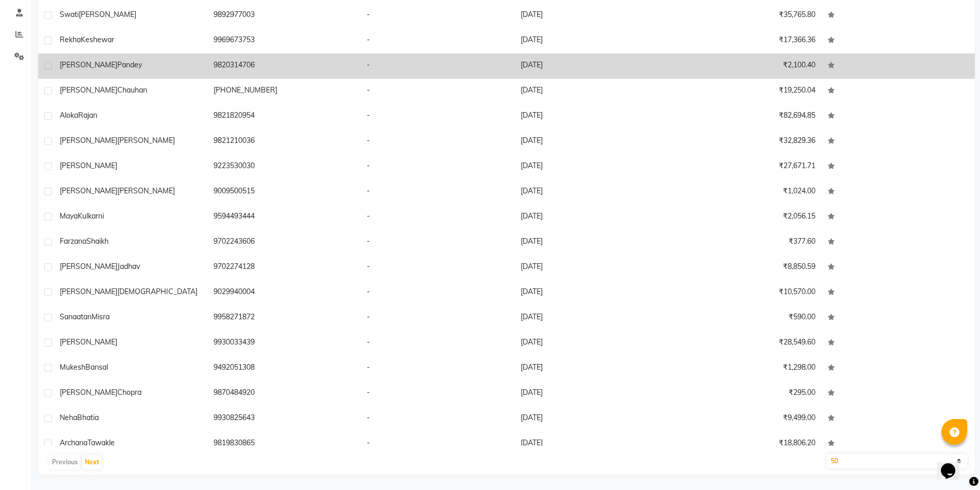  I want to click on span: Keshewar, so click(98, 40).